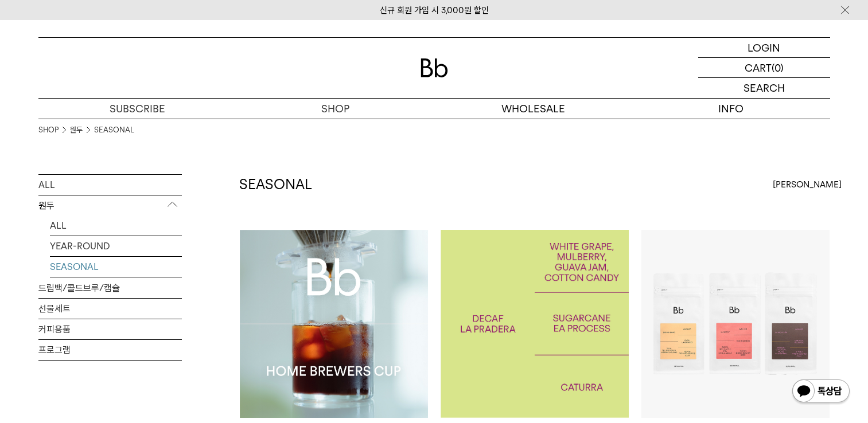 The height and width of the screenshot is (423, 868). Describe the element at coordinates (110, 329) in the screenshot. I see `a: 커피용품` at that location.